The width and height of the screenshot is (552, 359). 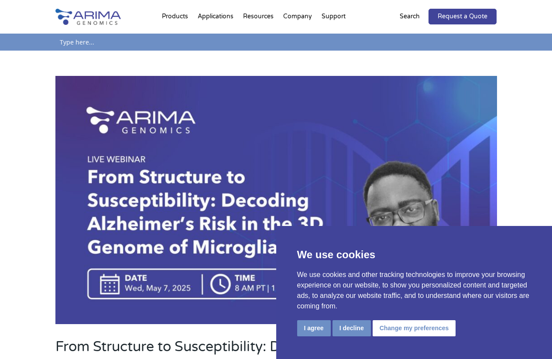 I want to click on input: Type here..., so click(x=276, y=42).